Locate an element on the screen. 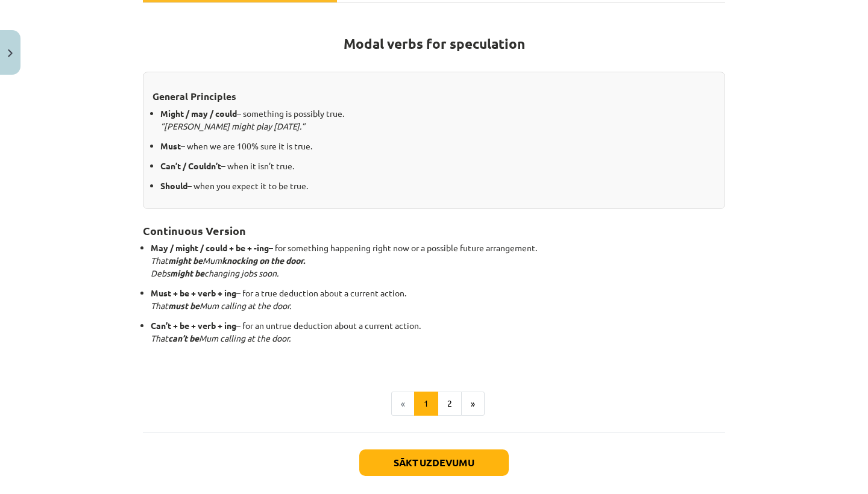 The width and height of the screenshot is (868, 494). strong: knocking on the door. is located at coordinates (263, 261).